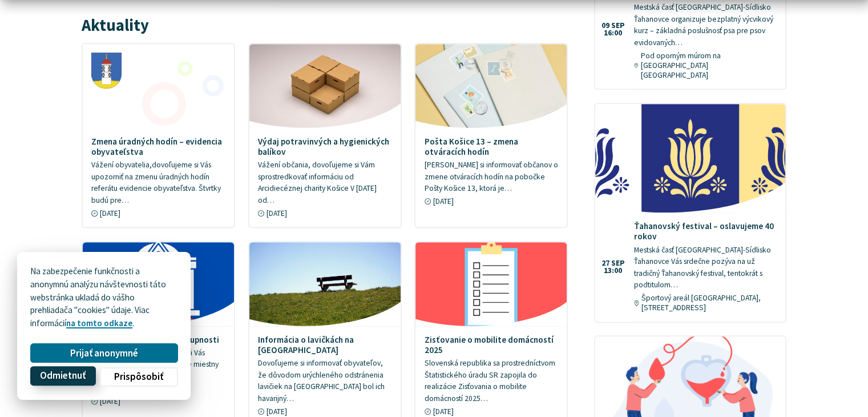 The width and height of the screenshot is (868, 417). What do you see at coordinates (605, 26) in the screenshot?
I see `span: 09` at bounding box center [605, 26].